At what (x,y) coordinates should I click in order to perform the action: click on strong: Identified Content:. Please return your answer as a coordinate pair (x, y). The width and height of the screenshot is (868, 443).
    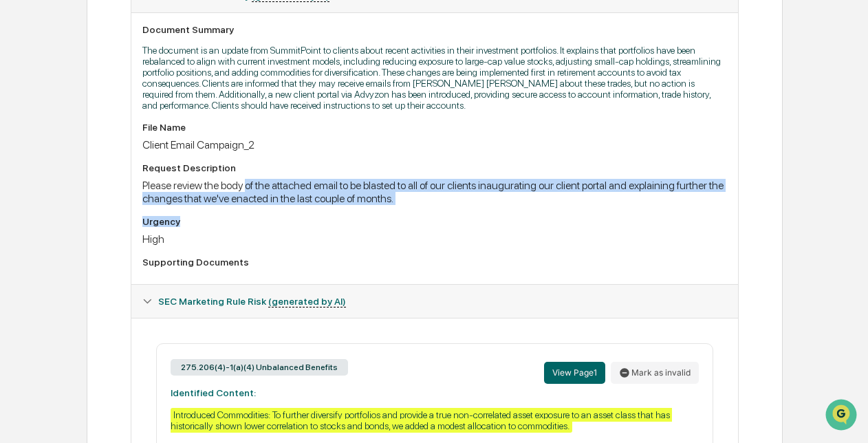
    Looking at the image, I should click on (213, 392).